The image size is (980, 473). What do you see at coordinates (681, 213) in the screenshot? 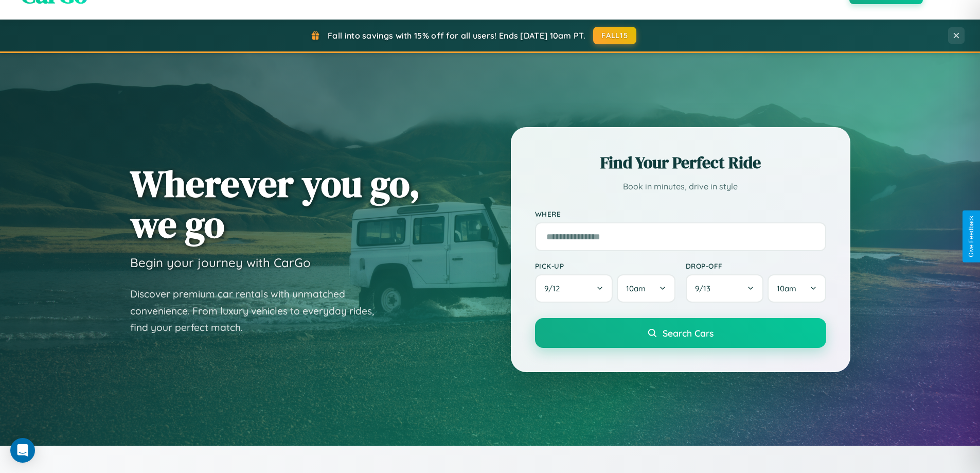
I see `label: Where` at bounding box center [681, 213].